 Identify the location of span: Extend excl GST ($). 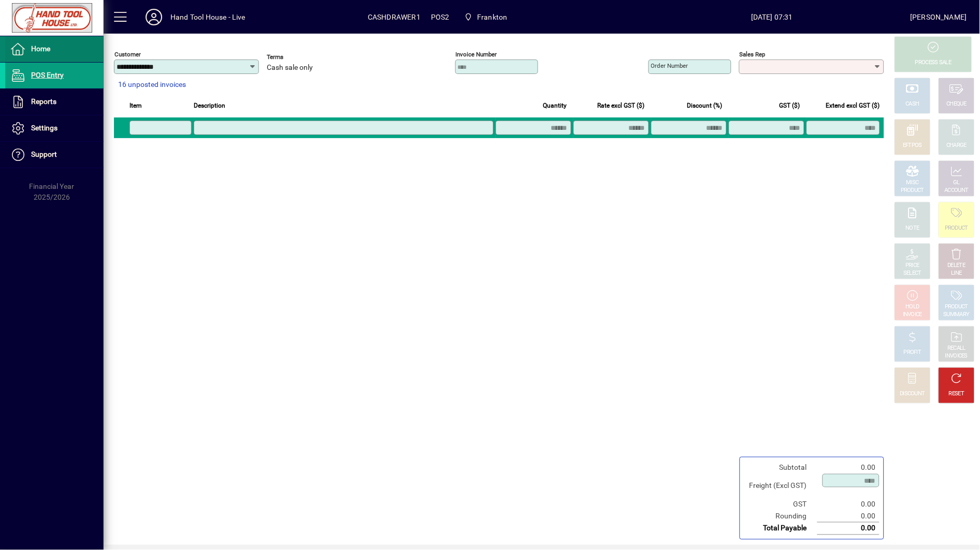
(853, 106).